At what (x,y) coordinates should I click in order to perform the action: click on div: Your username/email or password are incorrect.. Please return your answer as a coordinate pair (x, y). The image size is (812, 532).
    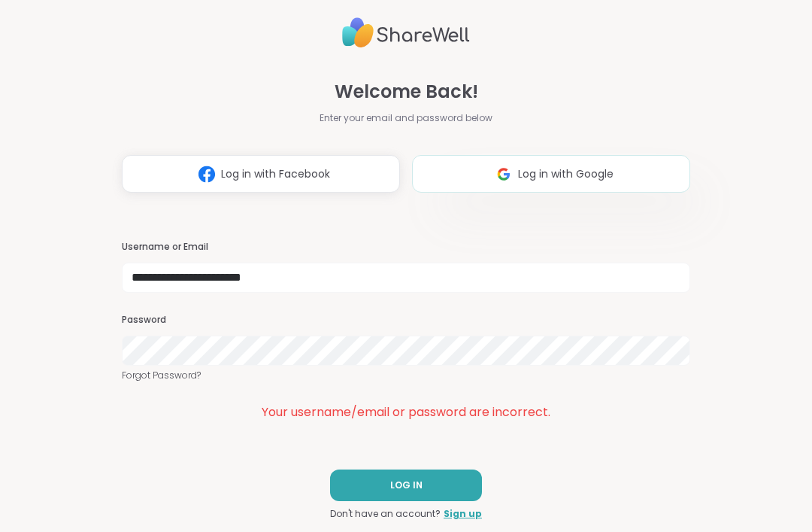
    Looking at the image, I should click on (406, 412).